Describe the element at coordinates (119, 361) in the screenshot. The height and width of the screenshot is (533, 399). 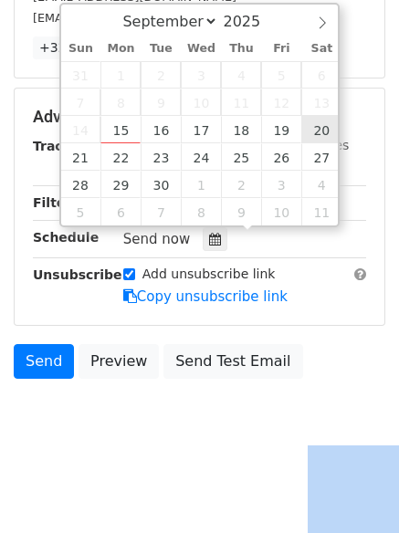
I see `a: Preview` at that location.